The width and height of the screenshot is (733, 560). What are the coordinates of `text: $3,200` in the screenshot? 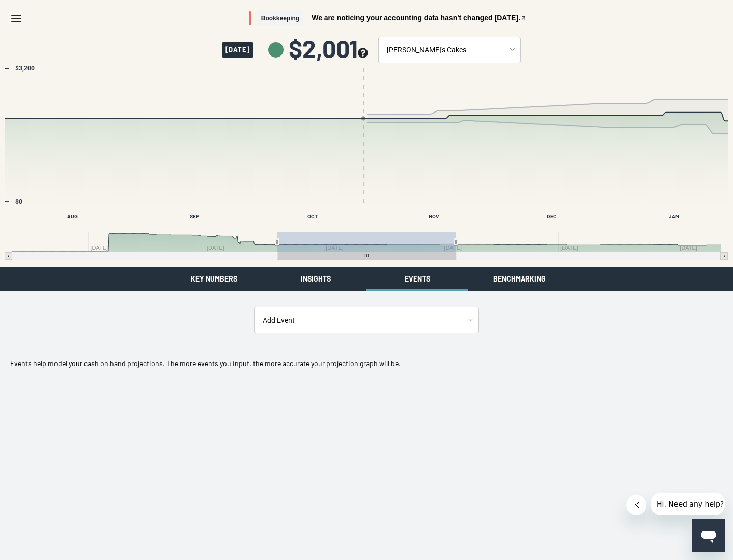 It's located at (25, 68).